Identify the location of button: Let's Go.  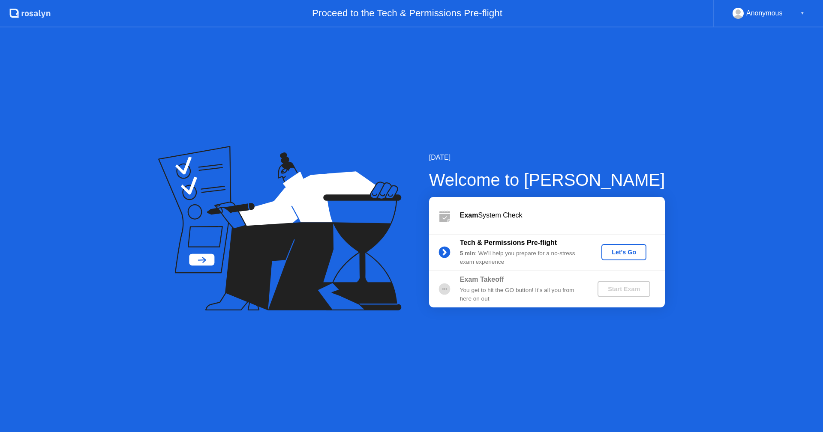
(624, 252).